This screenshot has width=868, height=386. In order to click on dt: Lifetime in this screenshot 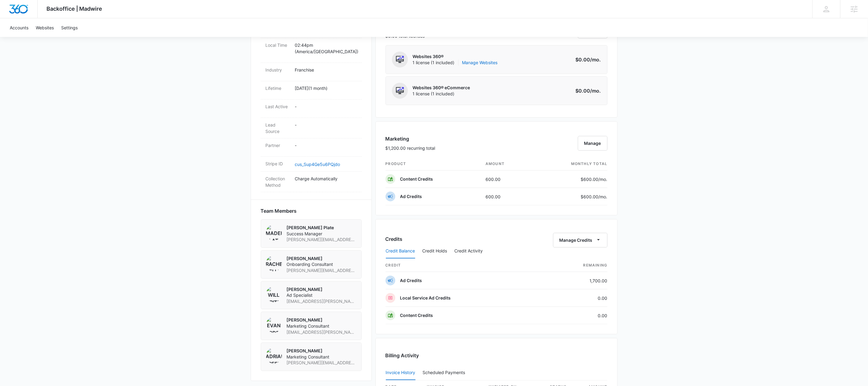, I will do `click(278, 88)`.